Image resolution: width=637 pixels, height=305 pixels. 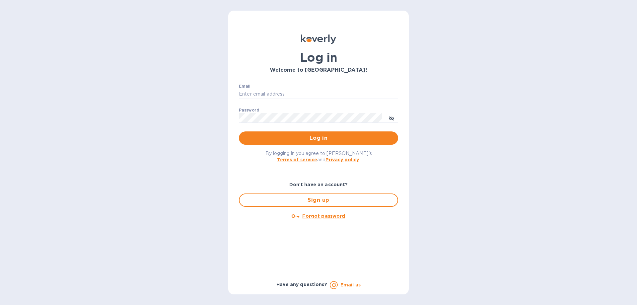 What do you see at coordinates (245, 86) in the screenshot?
I see `label: Email` at bounding box center [245, 86].